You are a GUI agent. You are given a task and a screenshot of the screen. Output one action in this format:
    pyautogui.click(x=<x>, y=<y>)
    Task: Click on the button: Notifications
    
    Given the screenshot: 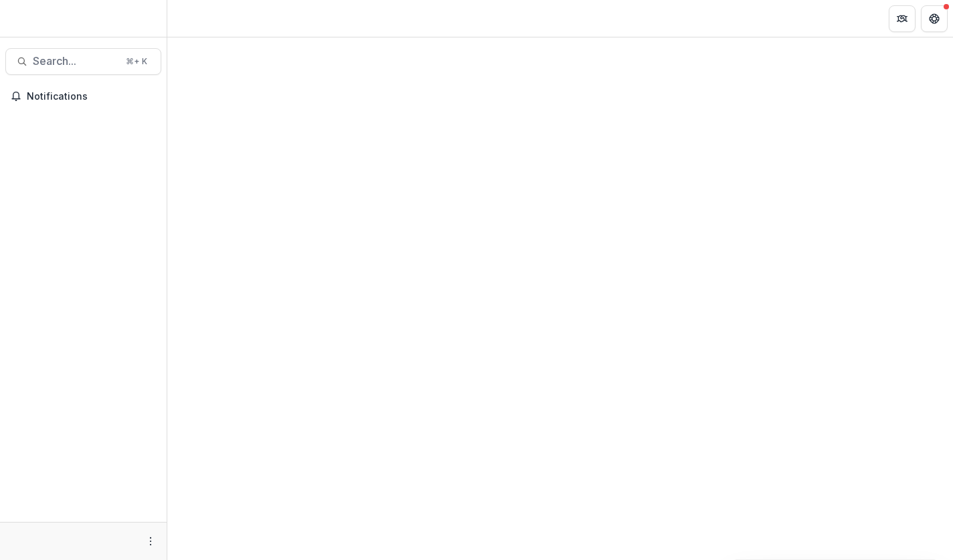 What is the action you would take?
    pyautogui.click(x=83, y=96)
    